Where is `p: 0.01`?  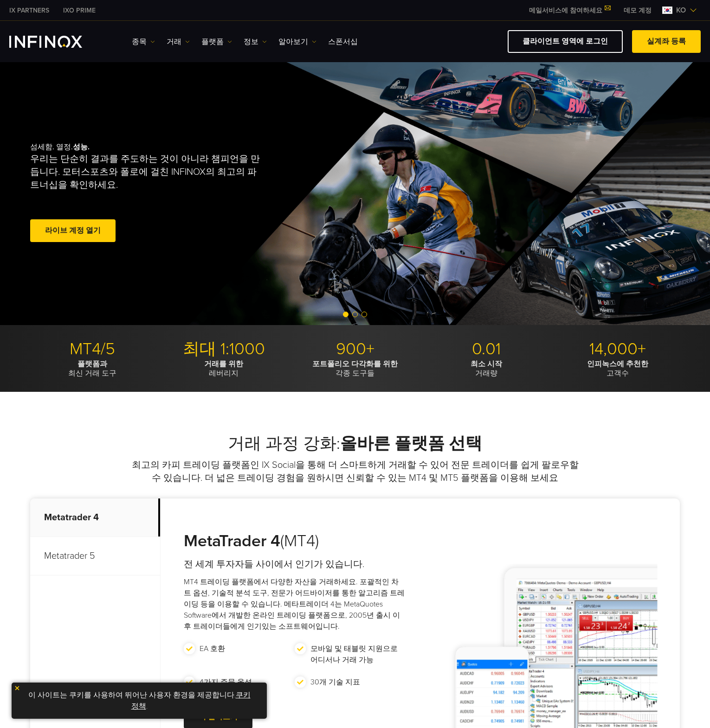 p: 0.01 is located at coordinates (486, 349).